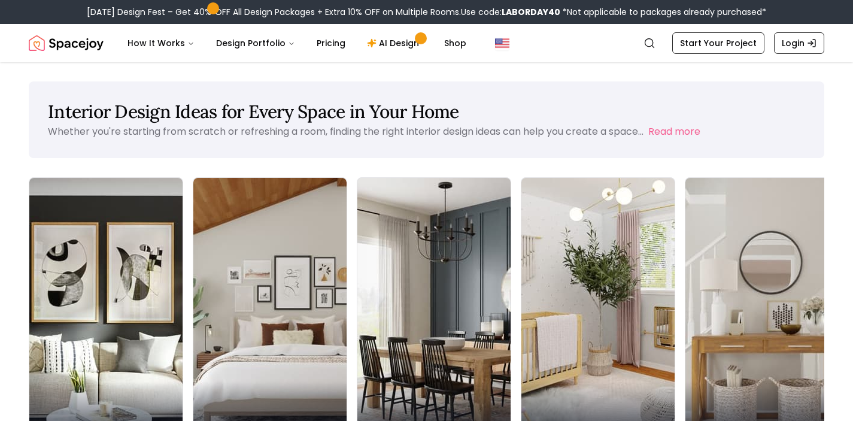 The height and width of the screenshot is (421, 853). Describe the element at coordinates (455, 43) in the screenshot. I see `a: Shop` at that location.